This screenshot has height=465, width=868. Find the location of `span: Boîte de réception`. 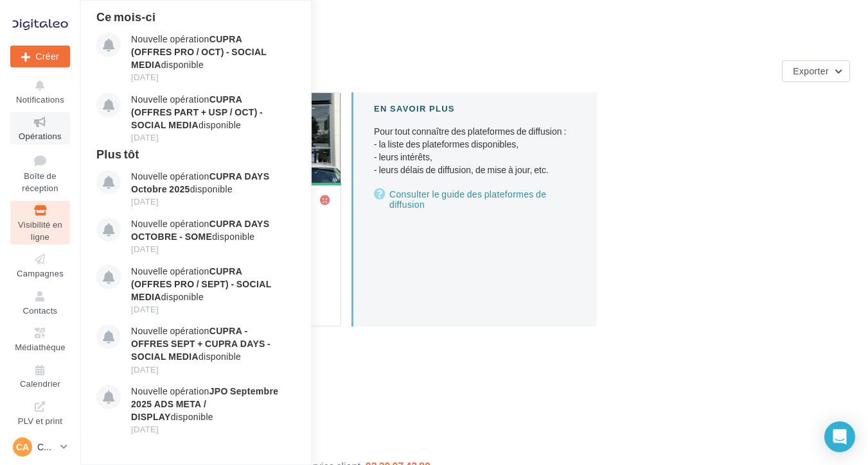

span: Boîte de réception is located at coordinates (40, 182).